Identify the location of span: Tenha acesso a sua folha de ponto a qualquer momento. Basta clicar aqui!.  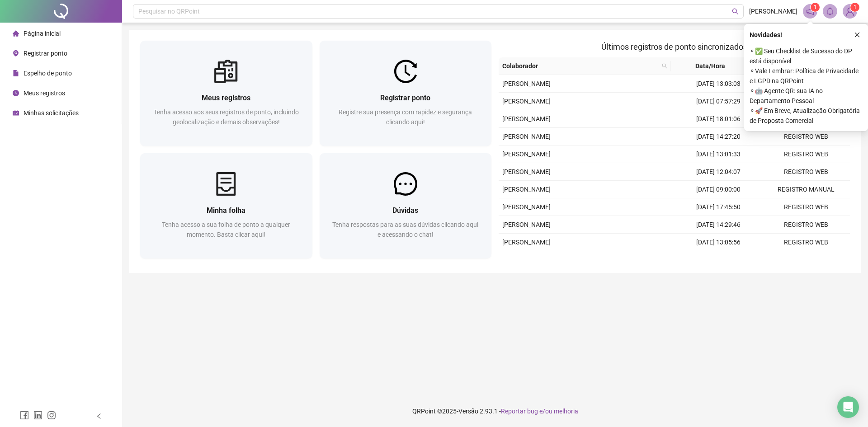
(226, 229).